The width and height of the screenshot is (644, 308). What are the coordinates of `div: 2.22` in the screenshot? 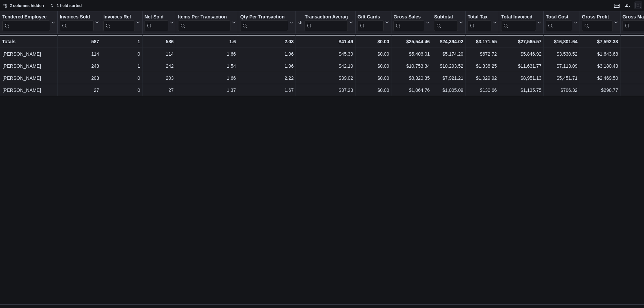 It's located at (267, 78).